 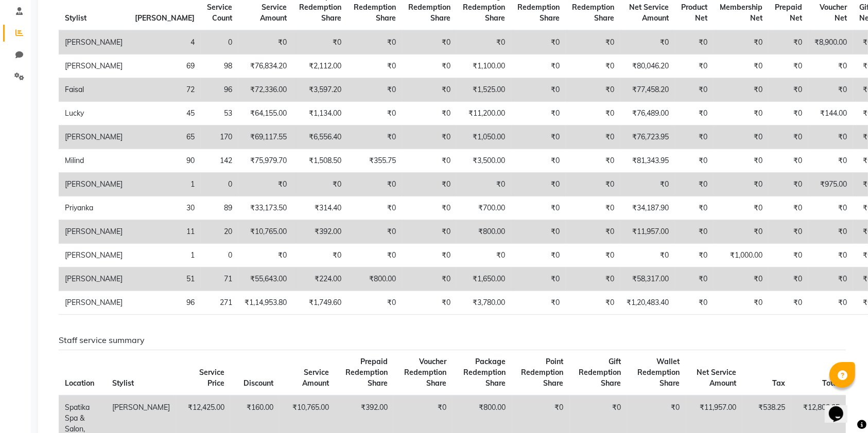 What do you see at coordinates (219, 12) in the screenshot?
I see `span: Service Count` at bounding box center [219, 12].